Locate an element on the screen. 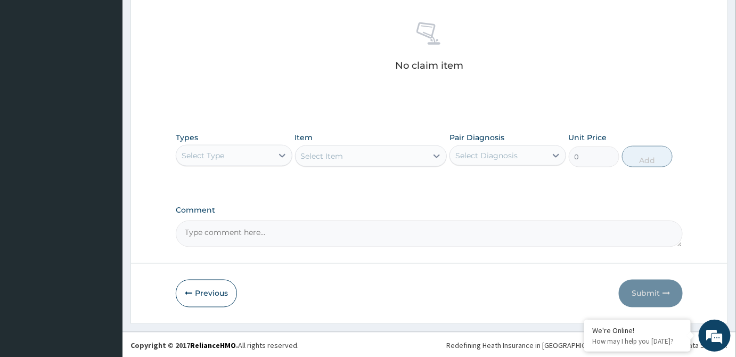 Image resolution: width=736 pixels, height=357 pixels. div: Select Type is located at coordinates (203, 155).